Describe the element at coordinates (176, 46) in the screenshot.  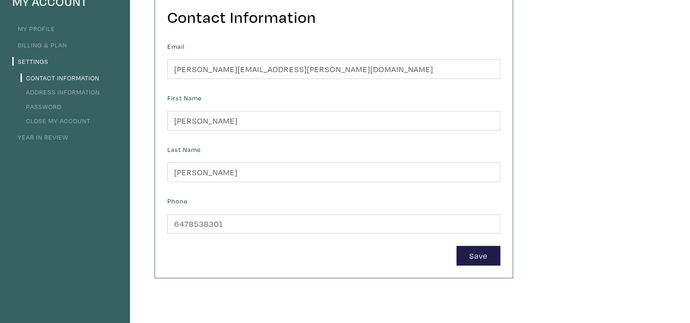
I see `label: Email` at that location.